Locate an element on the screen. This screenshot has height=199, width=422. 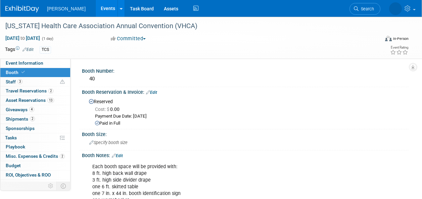
span: Shipments is located at coordinates (20, 119).